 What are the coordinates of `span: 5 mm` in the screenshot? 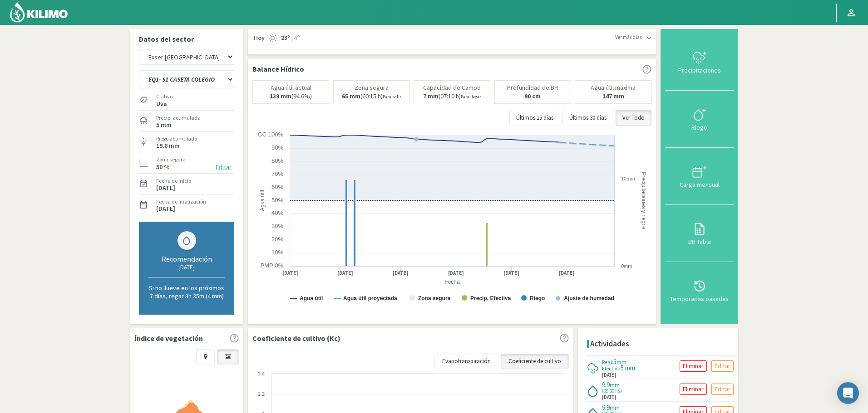 It's located at (628, 368).